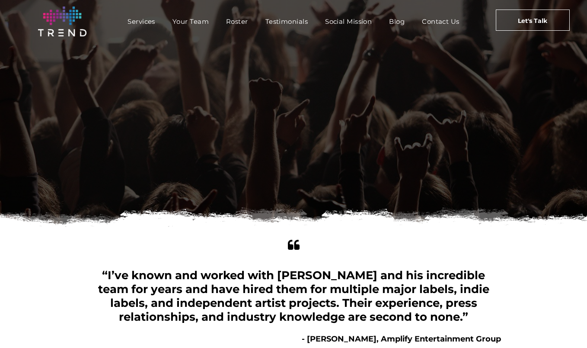 This screenshot has height=348, width=587. Describe the element at coordinates (441, 21) in the screenshot. I see `a: Contact Us` at that location.